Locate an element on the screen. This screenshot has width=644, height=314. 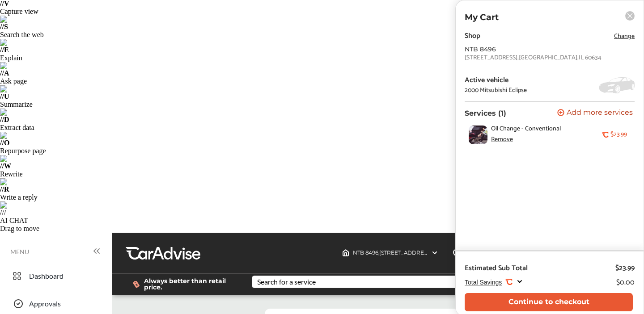
a: Dashboard is located at coordinates (55, 276).